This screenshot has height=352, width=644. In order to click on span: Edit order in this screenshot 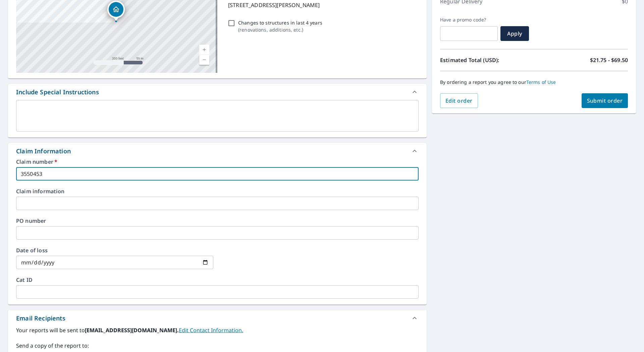, I will do `click(459, 100)`.